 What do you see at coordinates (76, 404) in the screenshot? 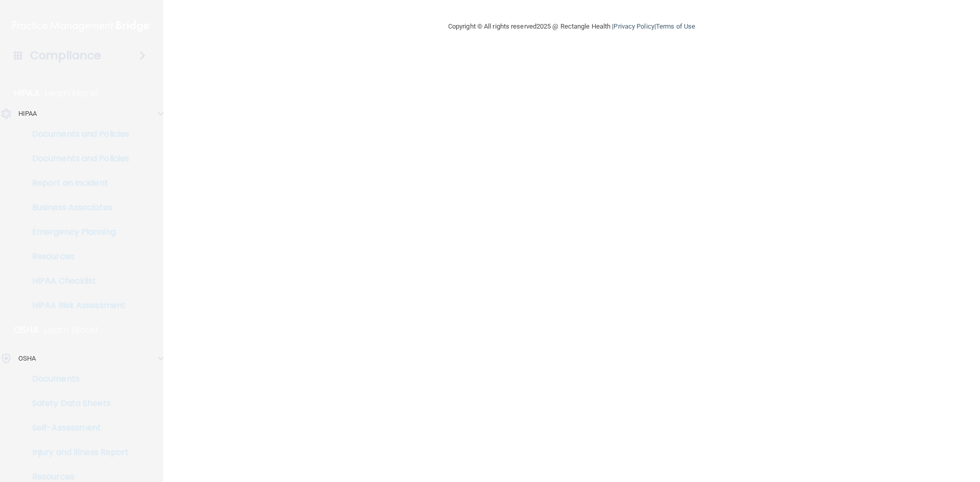
I see `p: Safety Data Sheets` at bounding box center [76, 404].